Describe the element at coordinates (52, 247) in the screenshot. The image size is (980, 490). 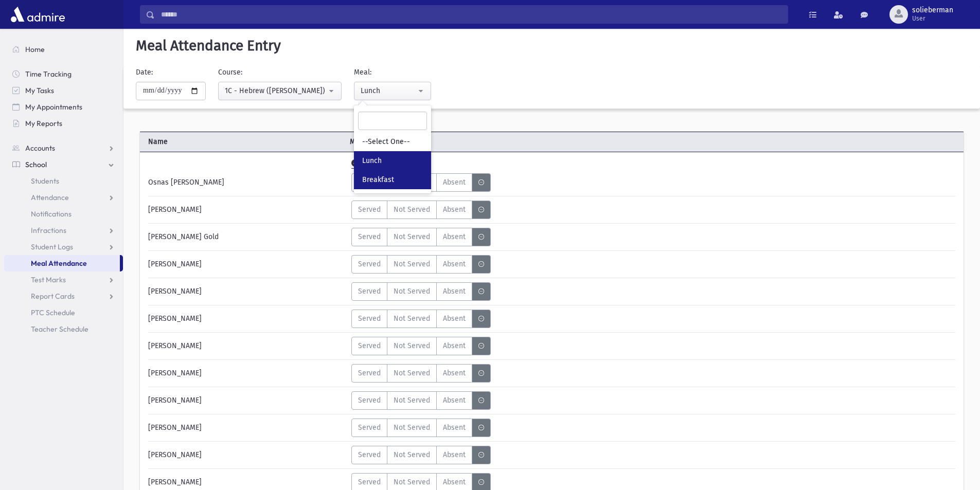
I see `span: Student Logs` at that location.